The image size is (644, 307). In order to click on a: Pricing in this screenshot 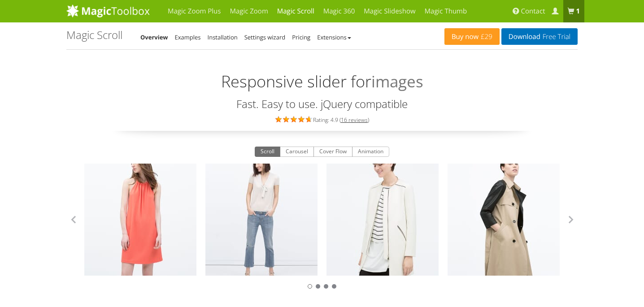, I will do `click(301, 37)`.